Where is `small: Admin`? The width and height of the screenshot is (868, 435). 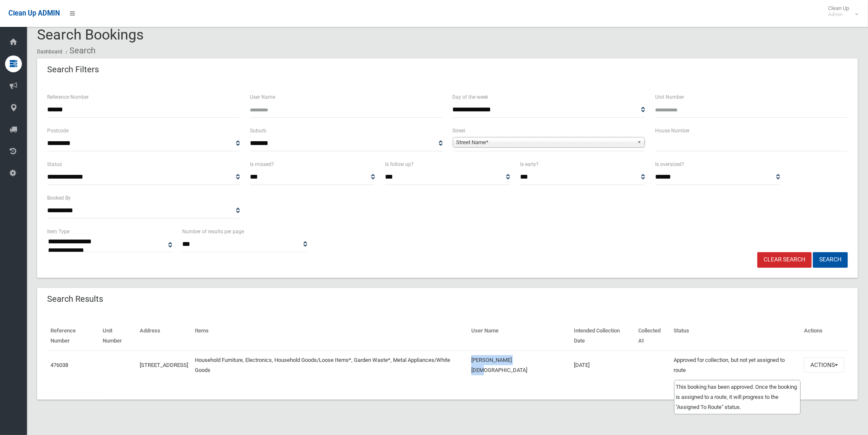 small: Admin is located at coordinates (839, 15).